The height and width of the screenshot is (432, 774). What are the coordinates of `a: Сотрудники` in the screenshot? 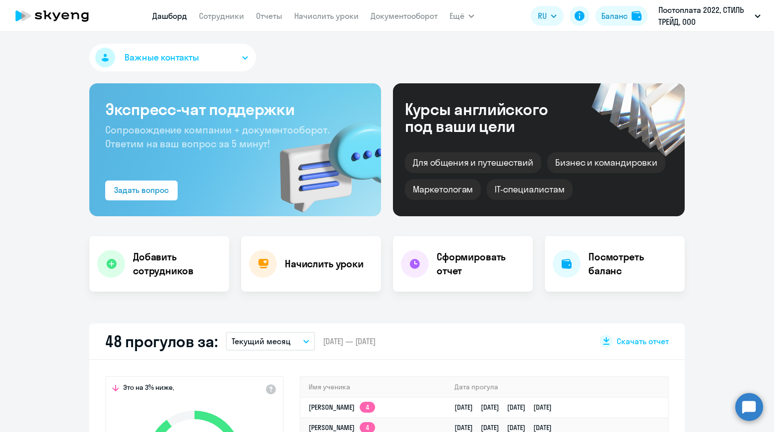 It's located at (221, 16).